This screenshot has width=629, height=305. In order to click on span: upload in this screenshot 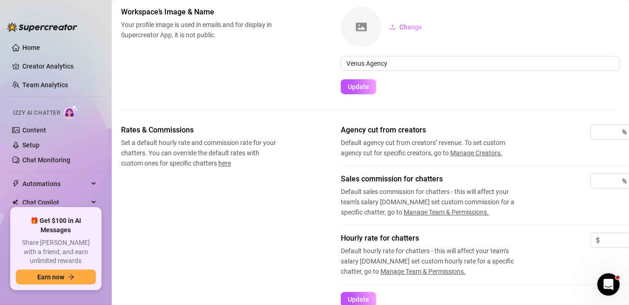, I will do `click(393, 27)`.